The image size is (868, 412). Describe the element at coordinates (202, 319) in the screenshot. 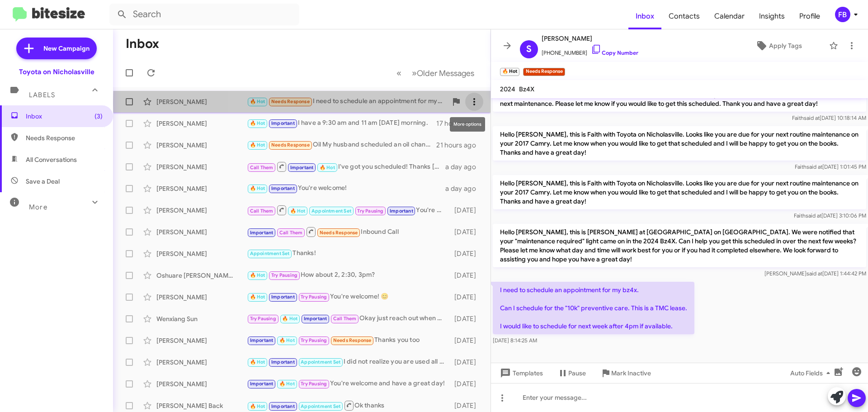

I see `div: Wenxiang Sun` at that location.